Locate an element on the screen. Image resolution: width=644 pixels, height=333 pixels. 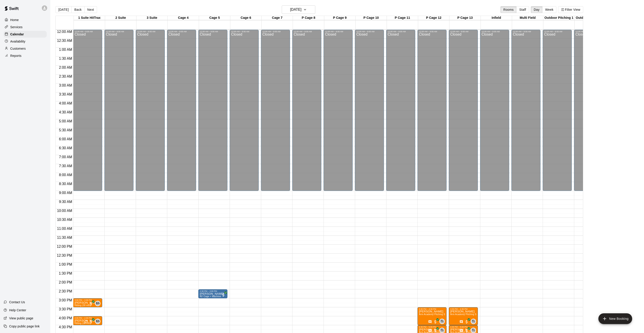
div: Services is located at coordinates (25, 27).